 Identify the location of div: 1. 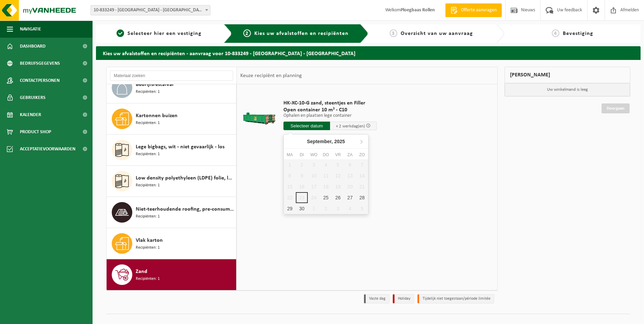
(314, 209).